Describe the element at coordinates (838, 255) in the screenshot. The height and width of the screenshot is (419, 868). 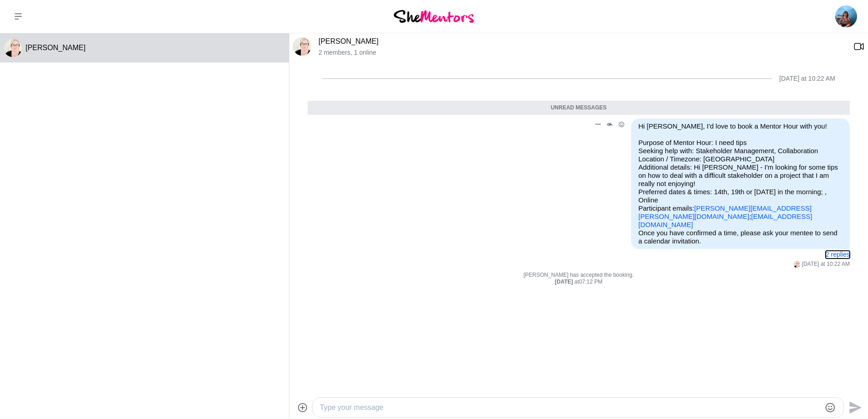
I see `button: 2 replies` at that location.